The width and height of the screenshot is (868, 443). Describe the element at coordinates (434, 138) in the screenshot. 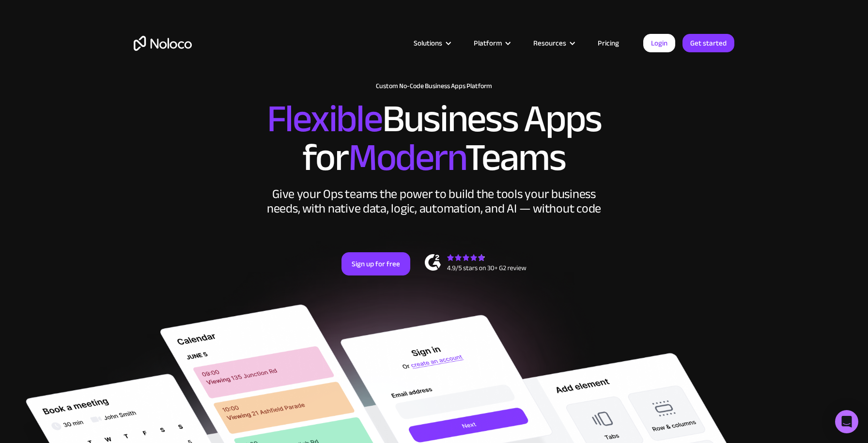

I see `h2: Business Apps for Teams` at that location.